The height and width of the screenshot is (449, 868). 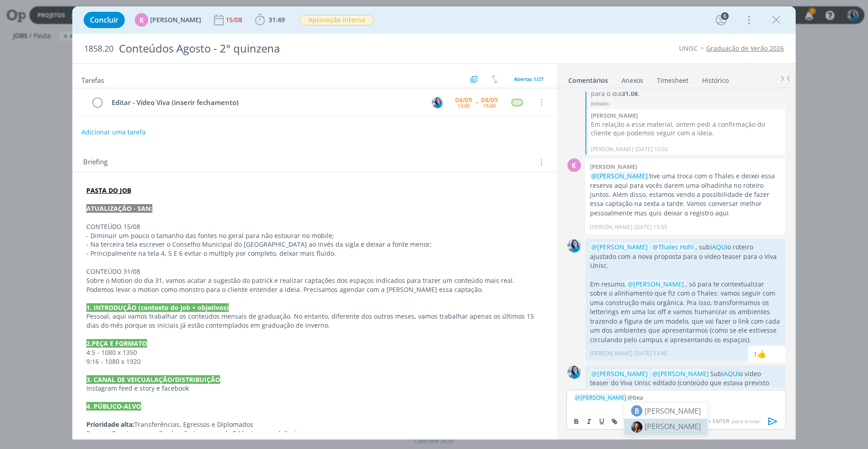 I want to click on div: 13:00, so click(x=463, y=105).